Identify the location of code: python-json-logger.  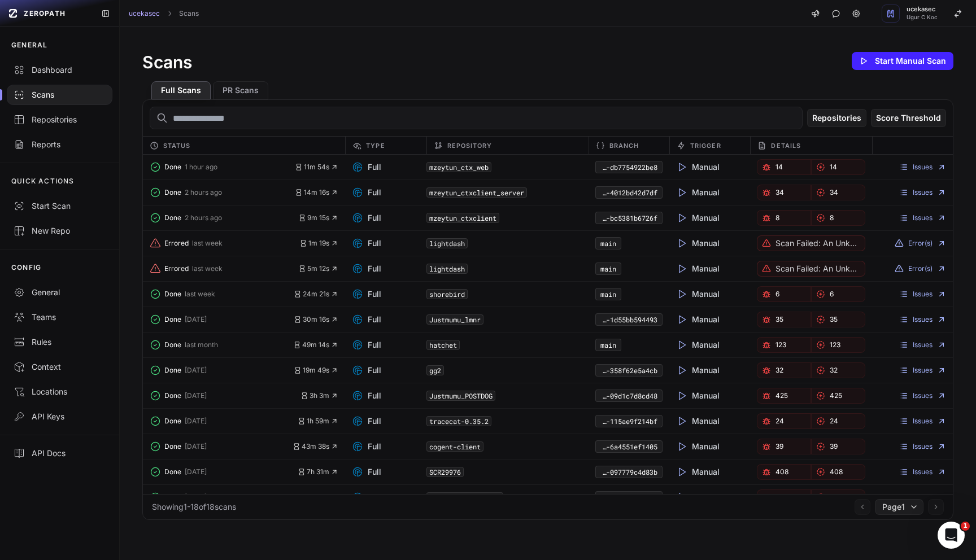
(465, 497).